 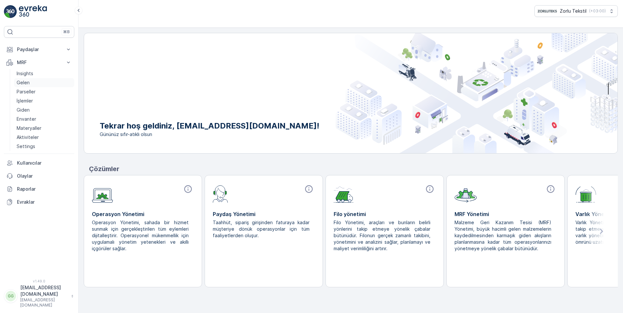 I want to click on p: Envanter, so click(x=26, y=119).